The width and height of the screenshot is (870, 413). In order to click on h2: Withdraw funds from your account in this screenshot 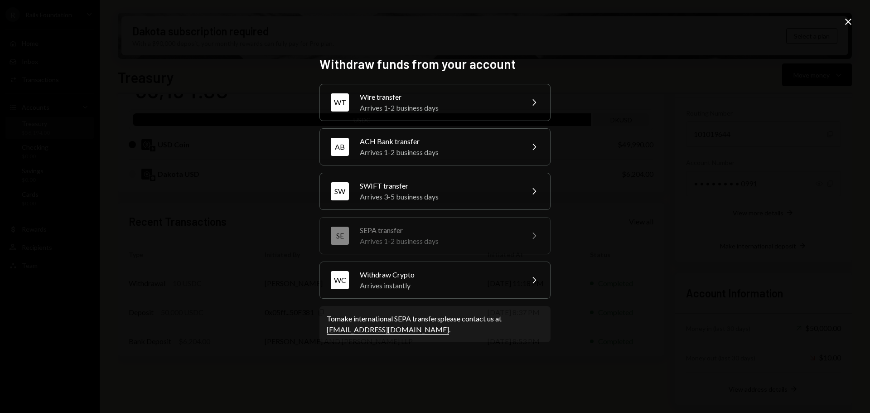, I will do `click(435, 64)`.